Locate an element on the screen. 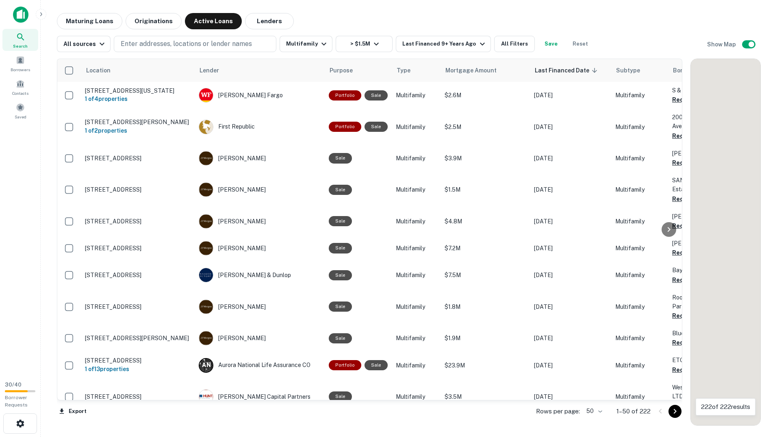  a: Borrowers is located at coordinates (20, 63).